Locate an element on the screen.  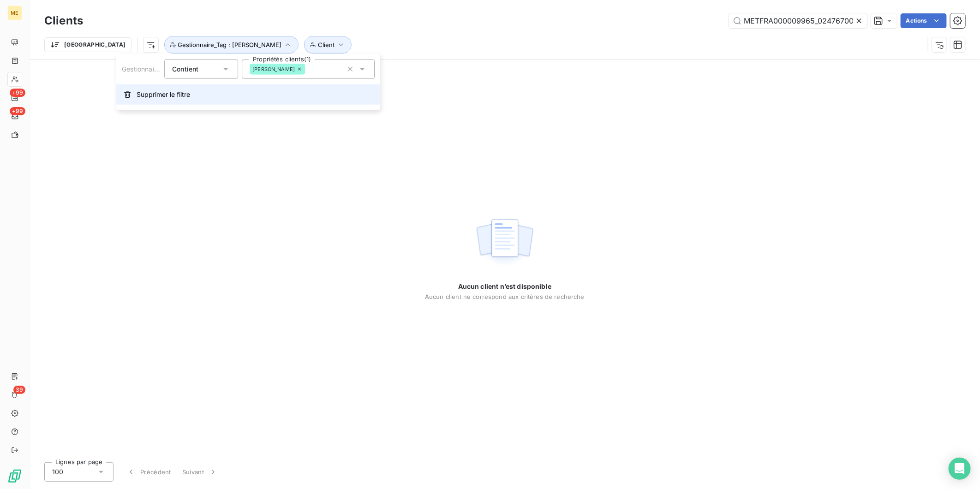
button: Suivant is located at coordinates (199, 473).